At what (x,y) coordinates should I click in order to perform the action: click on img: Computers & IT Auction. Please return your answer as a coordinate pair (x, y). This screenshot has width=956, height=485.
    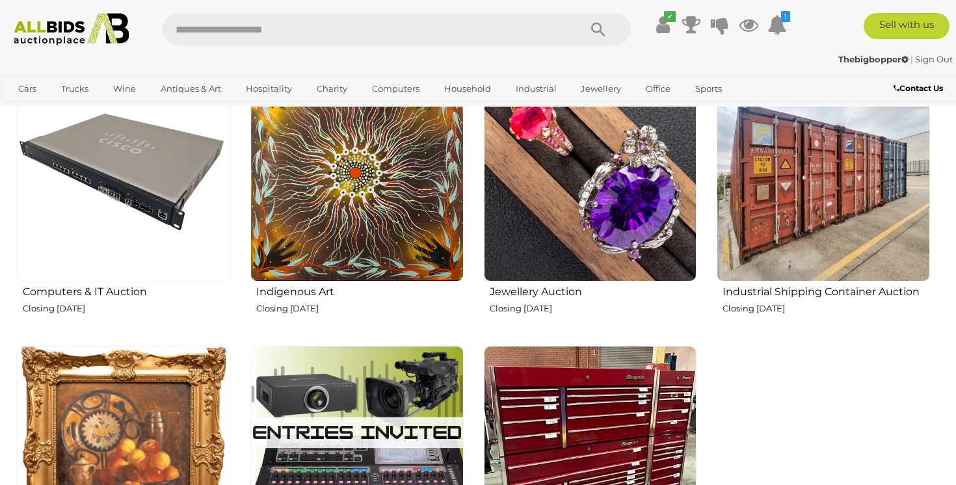
    Looking at the image, I should click on (124, 175).